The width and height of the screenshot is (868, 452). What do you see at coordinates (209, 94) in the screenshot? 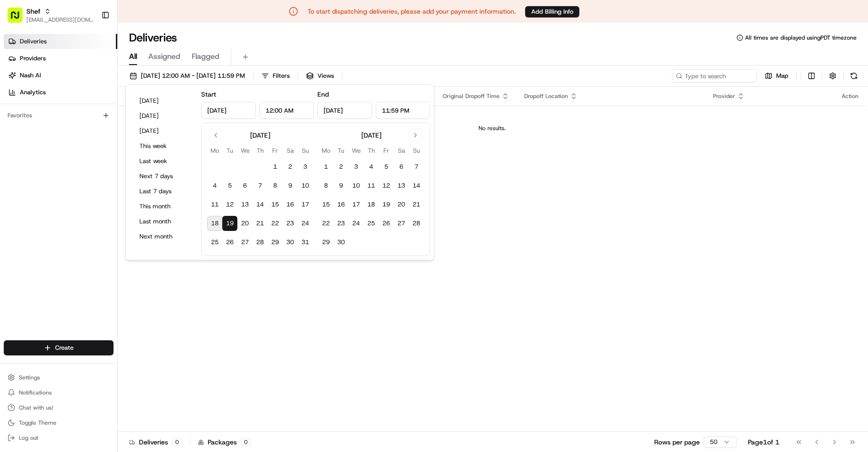
I see `label: Start` at bounding box center [209, 94].